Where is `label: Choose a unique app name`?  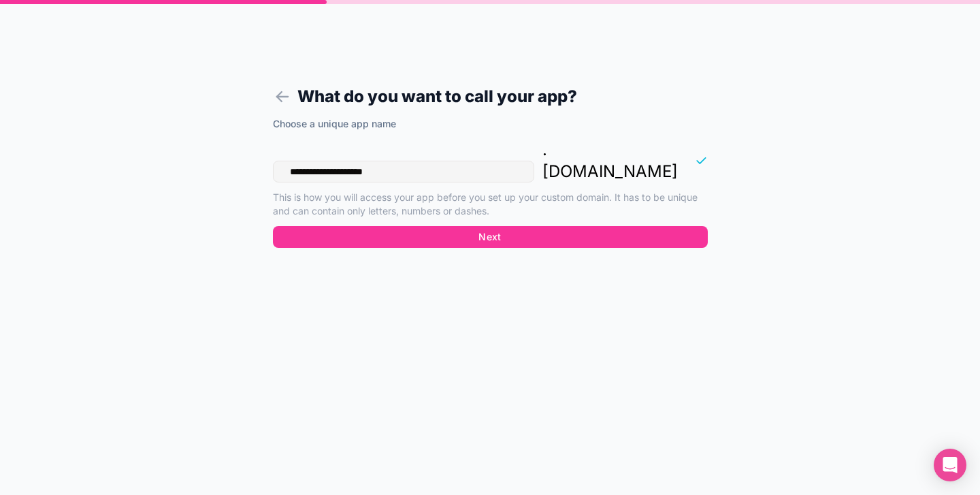
label: Choose a unique app name is located at coordinates (334, 124).